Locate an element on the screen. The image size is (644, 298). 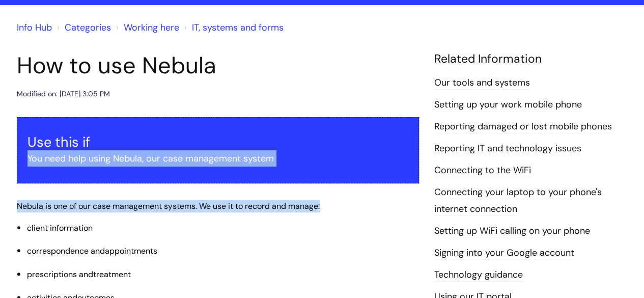
li: IT, systems and forms is located at coordinates (233, 28).